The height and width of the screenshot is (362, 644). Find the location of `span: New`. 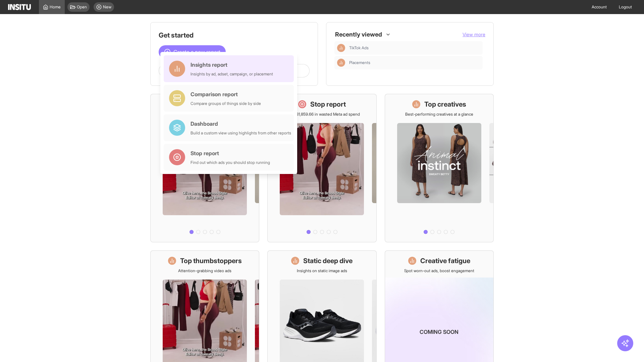

span: New is located at coordinates (107, 7).